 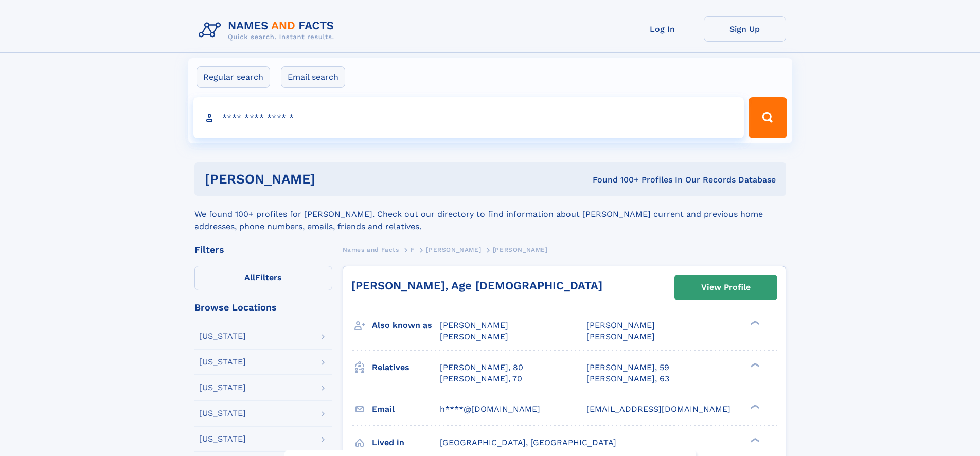 What do you see at coordinates (371, 249) in the screenshot?
I see `a: Names and Facts` at bounding box center [371, 249].